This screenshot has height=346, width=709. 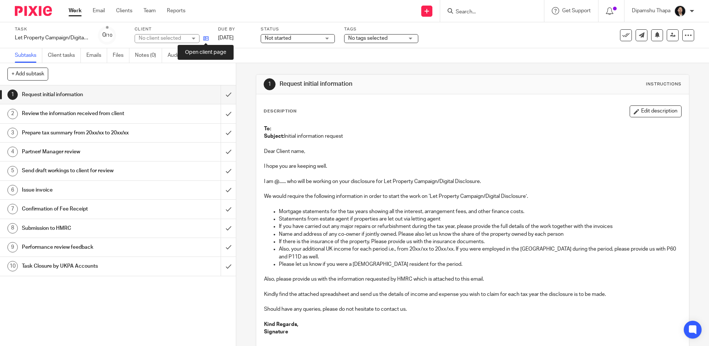 I want to click on h1: Prepare tax summary from 20xx/xx to 20xx/xx, so click(x=86, y=133).